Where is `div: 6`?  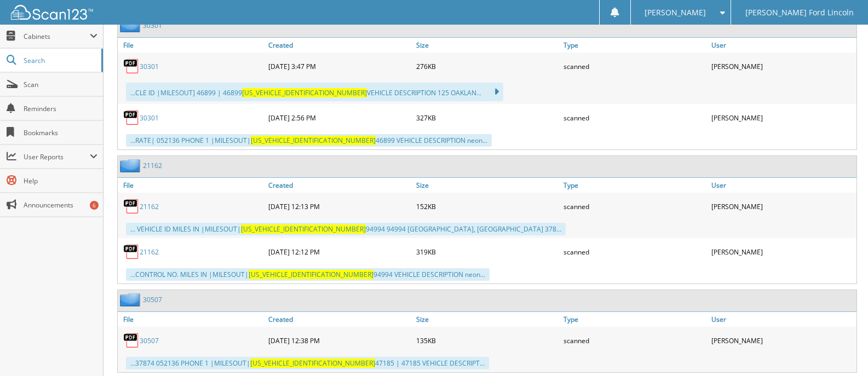 div: 6 is located at coordinates (95, 205).